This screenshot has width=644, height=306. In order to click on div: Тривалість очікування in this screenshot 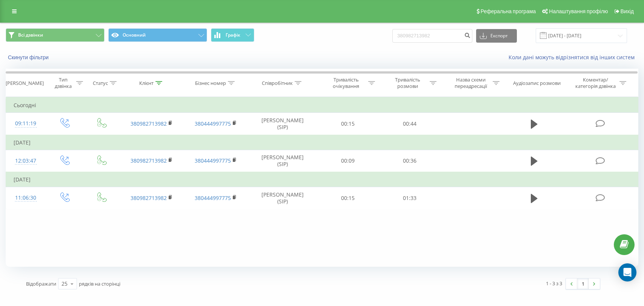, I will do `click(346, 83)`.